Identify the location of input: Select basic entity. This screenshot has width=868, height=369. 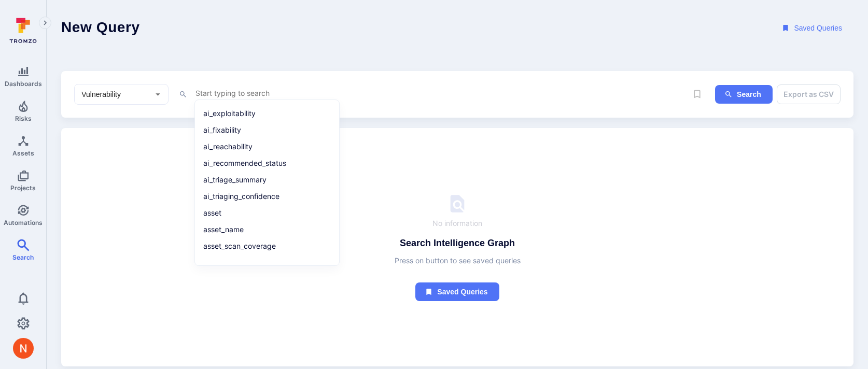
(114, 95).